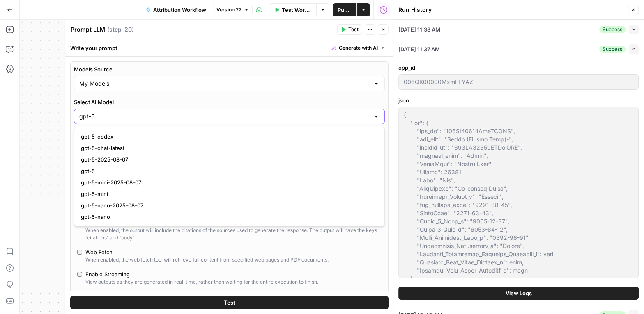 Image resolution: width=644 pixels, height=314 pixels. I want to click on span: Version 22, so click(229, 10).